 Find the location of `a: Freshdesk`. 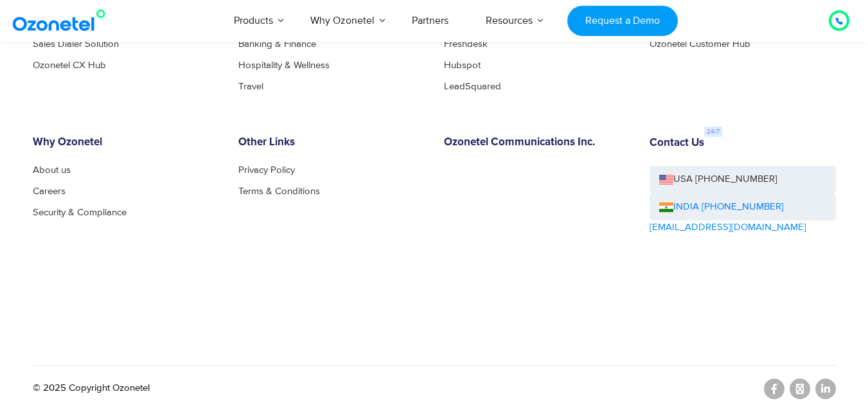

a: Freshdesk is located at coordinates (466, 44).